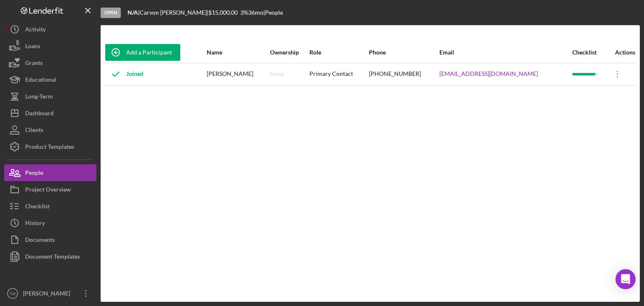 The width and height of the screenshot is (644, 306). What do you see at coordinates (51, 240) in the screenshot?
I see `button: Documents` at bounding box center [51, 240].